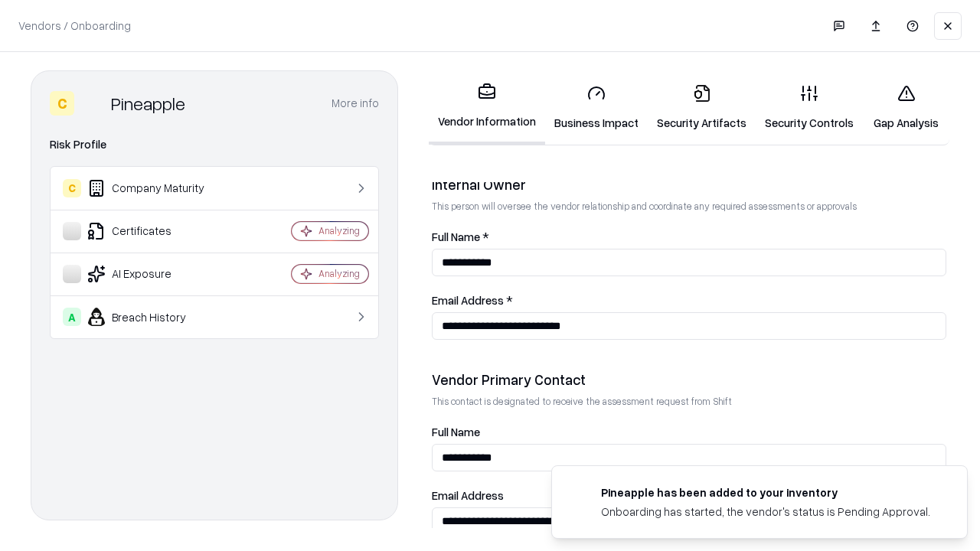 The width and height of the screenshot is (980, 551). What do you see at coordinates (689, 300) in the screenshot?
I see `label: Email Address *` at bounding box center [689, 300].